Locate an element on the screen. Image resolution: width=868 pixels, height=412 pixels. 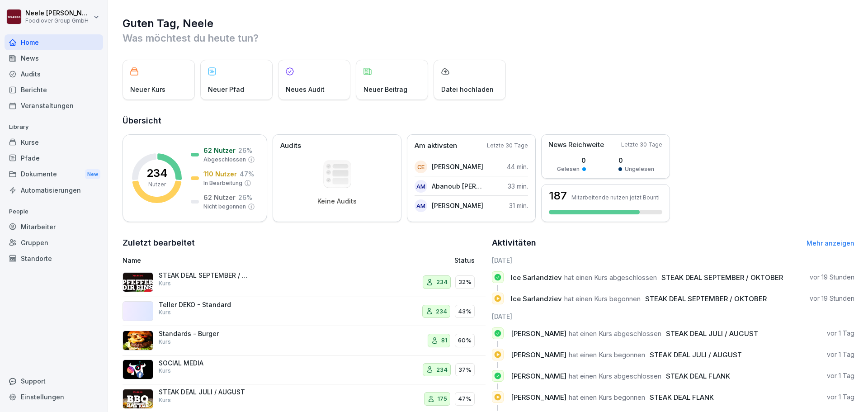
a: STEAK DEAL SEPTEMBER / OKTOBERKurs23432% is located at coordinates (304, 282).